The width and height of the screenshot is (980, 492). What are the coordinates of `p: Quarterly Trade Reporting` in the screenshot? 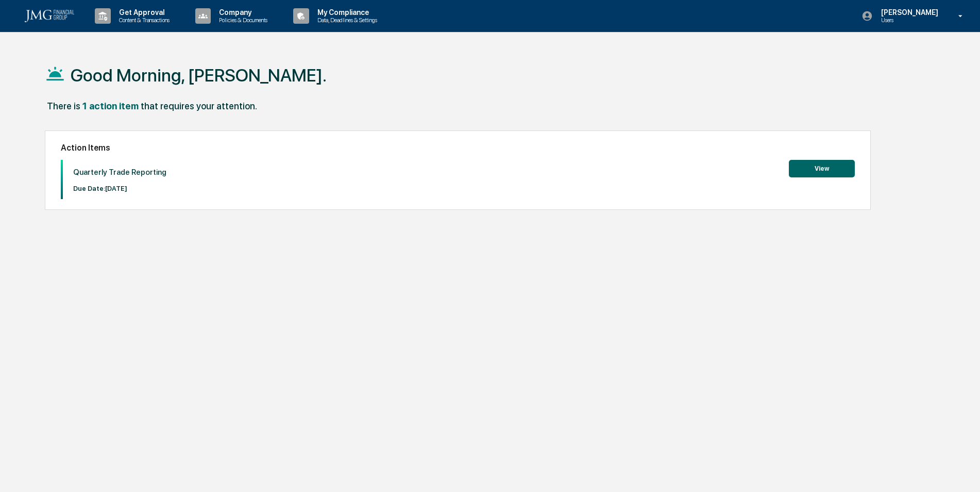 It's located at (120, 172).